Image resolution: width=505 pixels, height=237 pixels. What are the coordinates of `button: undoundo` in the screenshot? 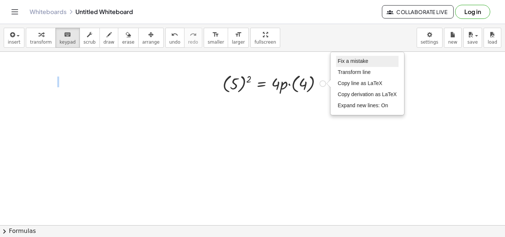 It's located at (175, 38).